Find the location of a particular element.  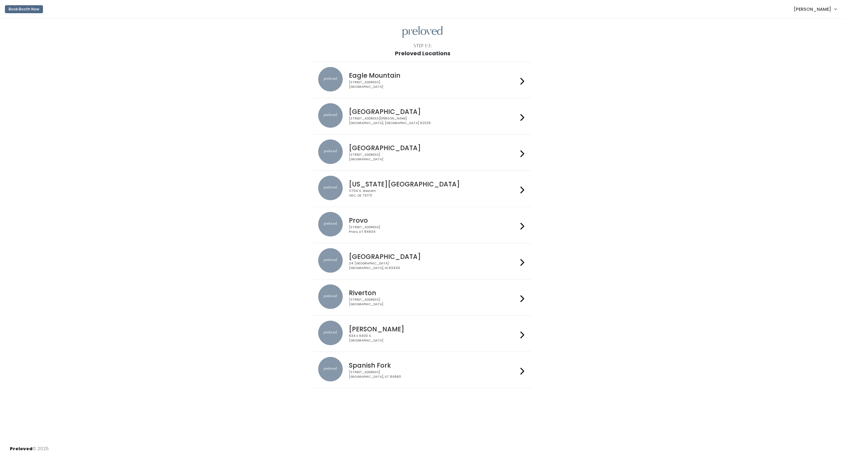

div: © 2025 is located at coordinates (29, 446).